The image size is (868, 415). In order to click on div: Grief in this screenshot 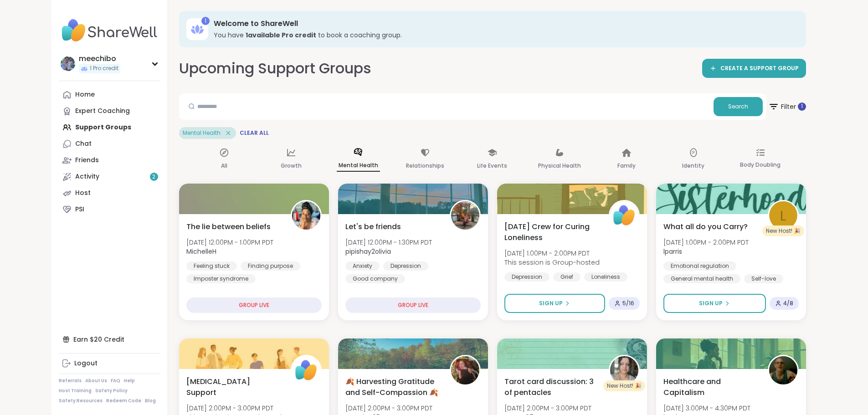, I will do `click(567, 277)`.